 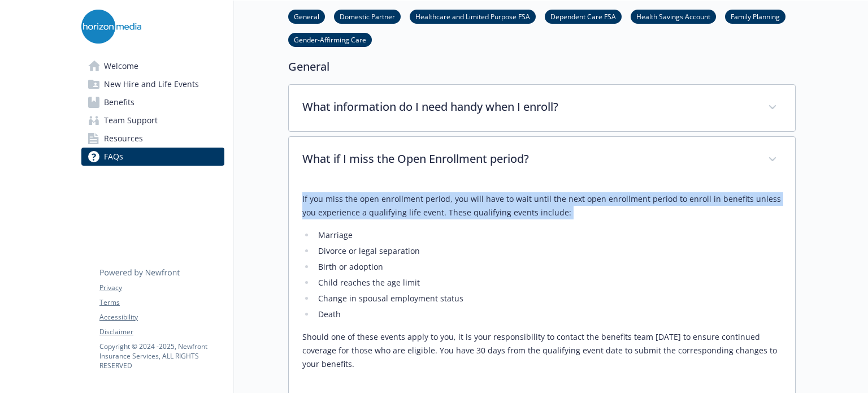 I want to click on span: Team Support, so click(x=130, y=121).